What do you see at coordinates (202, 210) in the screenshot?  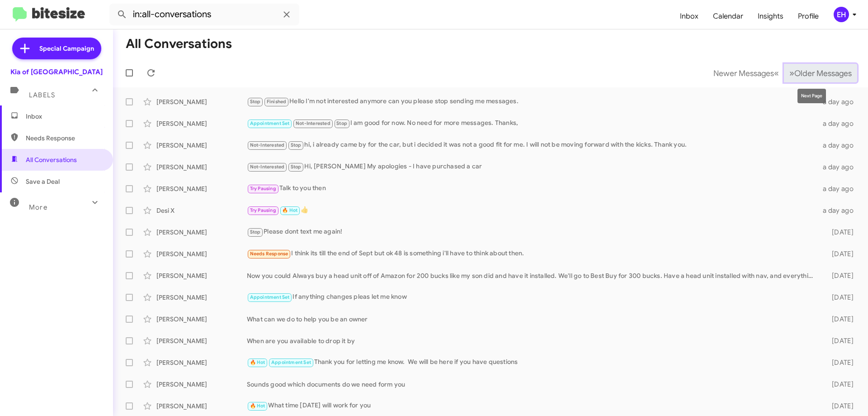 I see `div: Desi X` at bounding box center [202, 210].